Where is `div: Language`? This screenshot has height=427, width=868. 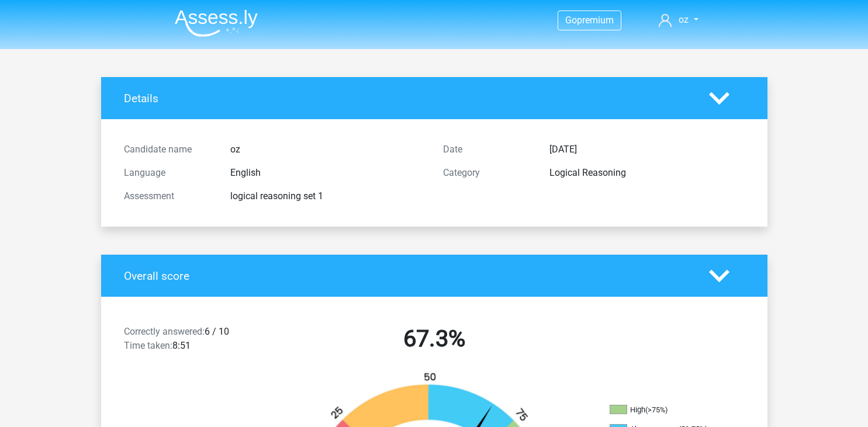 div: Language is located at coordinates (169, 173).